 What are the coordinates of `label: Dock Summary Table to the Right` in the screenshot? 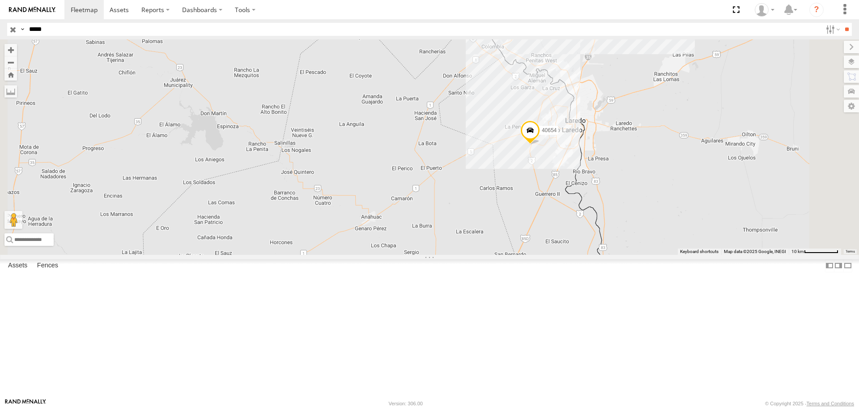 It's located at (839, 265).